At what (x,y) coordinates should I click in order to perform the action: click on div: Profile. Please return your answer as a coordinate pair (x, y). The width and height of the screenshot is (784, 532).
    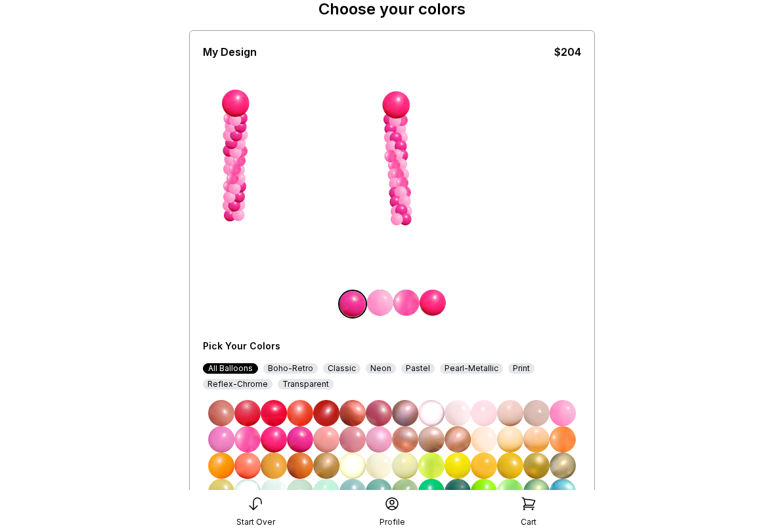
    Looking at the image, I should click on (392, 521).